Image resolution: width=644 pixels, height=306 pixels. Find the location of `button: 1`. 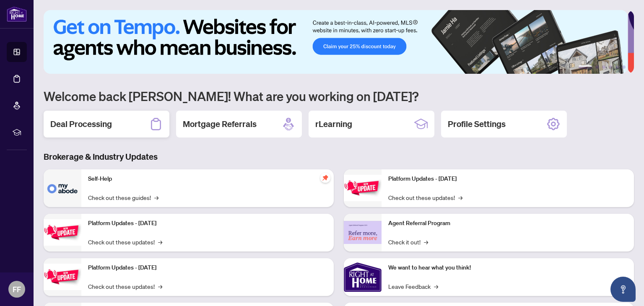

button: 1 is located at coordinates (585, 67).